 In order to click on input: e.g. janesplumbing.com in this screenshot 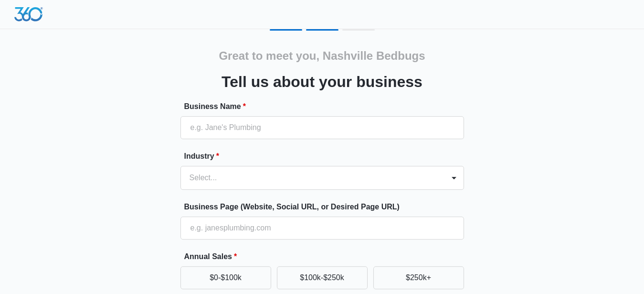, I will do `click(322, 227)`.